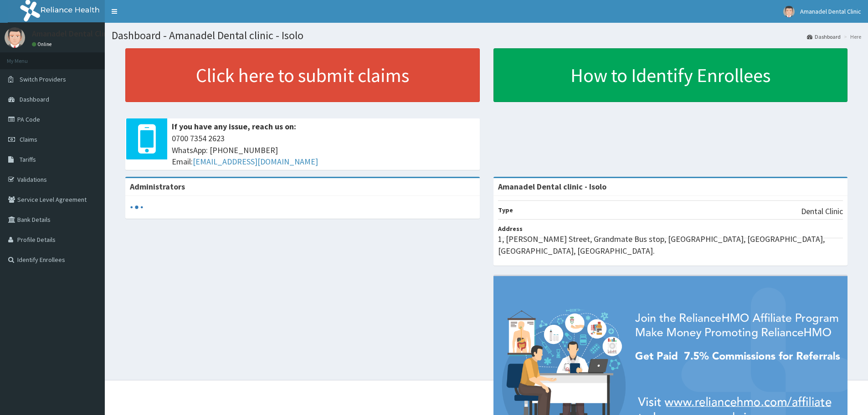  What do you see at coordinates (506, 210) in the screenshot?
I see `b: Type` at bounding box center [506, 210].